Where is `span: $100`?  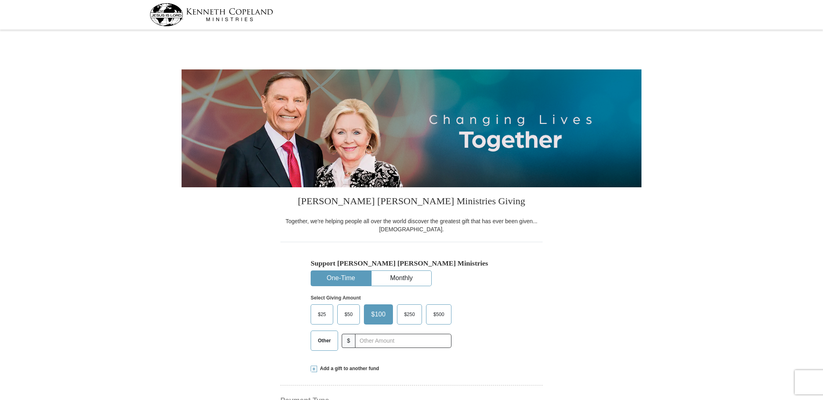
span: $100 is located at coordinates (378, 314).